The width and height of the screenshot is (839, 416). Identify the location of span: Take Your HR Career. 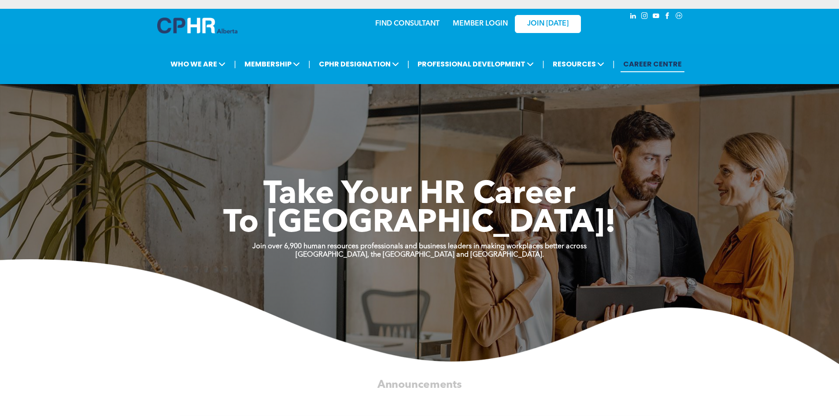
(419, 195).